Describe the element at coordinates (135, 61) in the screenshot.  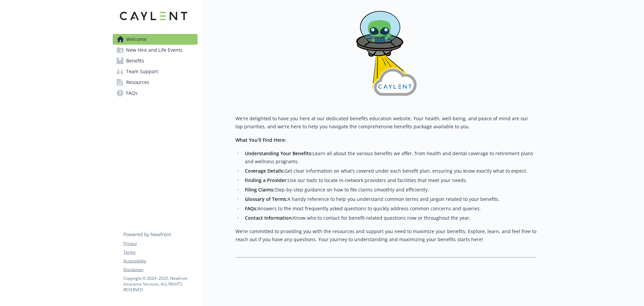
I see `span: Benefits` at that location.